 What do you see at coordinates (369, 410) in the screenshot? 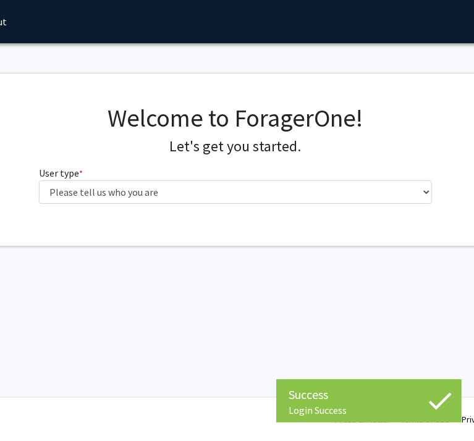
I see `div: Login Success` at bounding box center [369, 410].